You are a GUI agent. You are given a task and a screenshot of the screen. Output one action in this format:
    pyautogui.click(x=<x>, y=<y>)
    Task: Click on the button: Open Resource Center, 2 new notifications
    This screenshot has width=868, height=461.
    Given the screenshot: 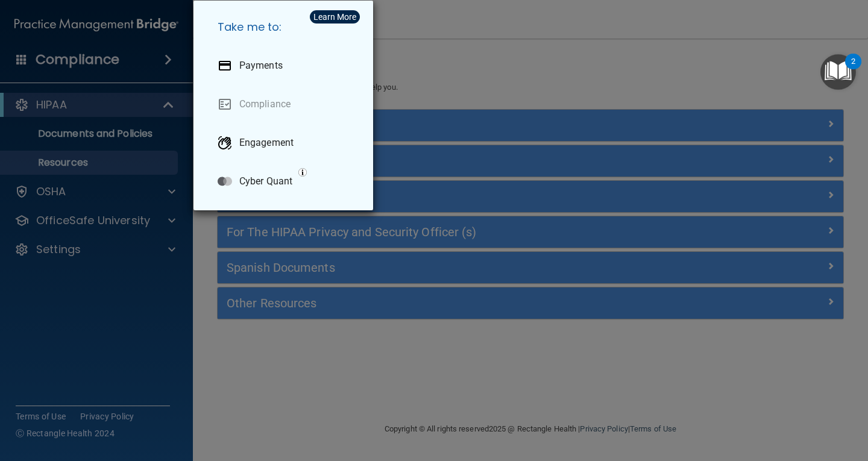 What is the action you would take?
    pyautogui.click(x=838, y=72)
    